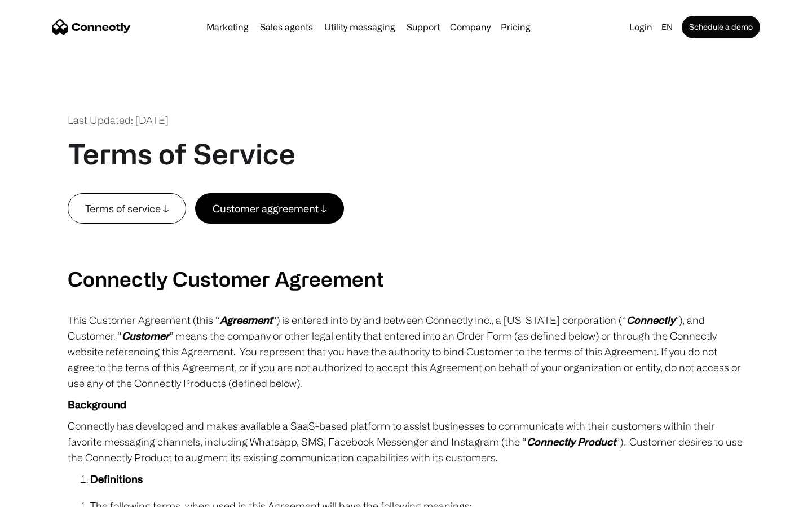 The image size is (812, 507). What do you see at coordinates (127, 209) in the screenshot?
I see `div: Terms of service ↓` at bounding box center [127, 209].